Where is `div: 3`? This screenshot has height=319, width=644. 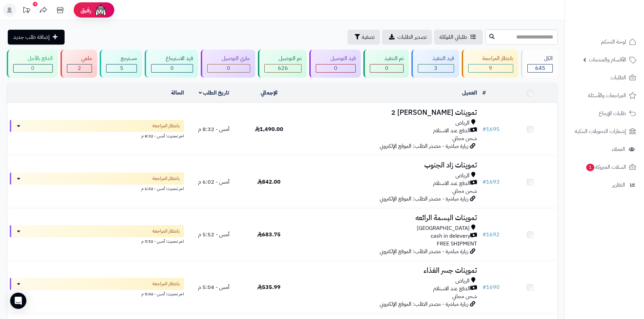
div: 3 is located at coordinates (436, 68).